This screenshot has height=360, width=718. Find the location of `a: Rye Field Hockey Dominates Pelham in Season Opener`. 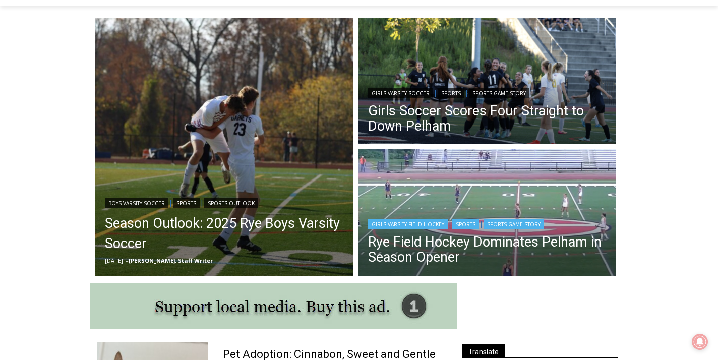

a: Rye Field Hockey Dominates Pelham in Season Opener is located at coordinates (487, 250).